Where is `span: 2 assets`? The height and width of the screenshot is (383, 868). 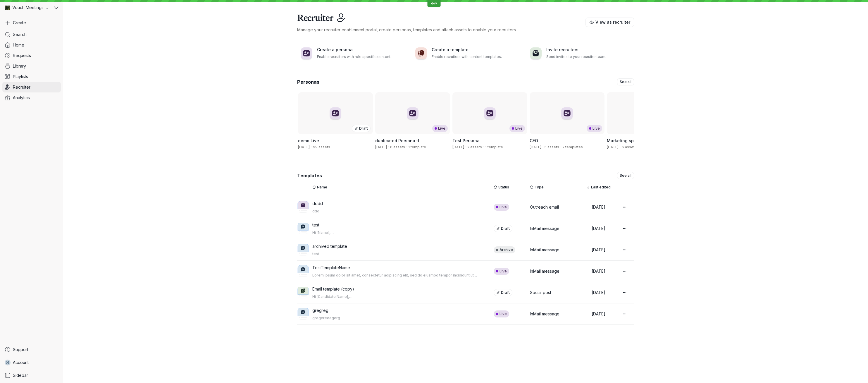 span: 2 assets is located at coordinates (475, 147).